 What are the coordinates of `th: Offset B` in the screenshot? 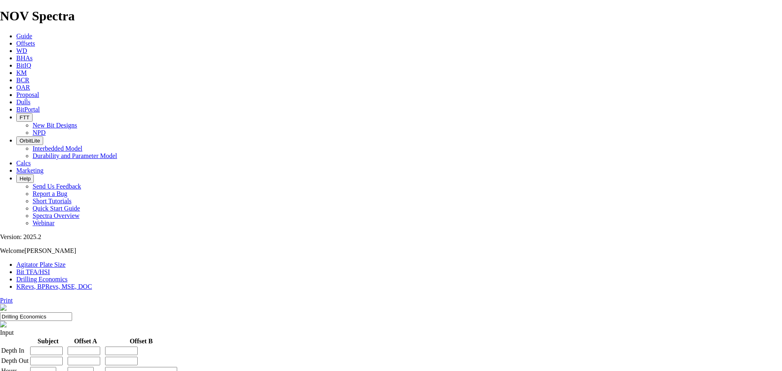 It's located at (141, 341).